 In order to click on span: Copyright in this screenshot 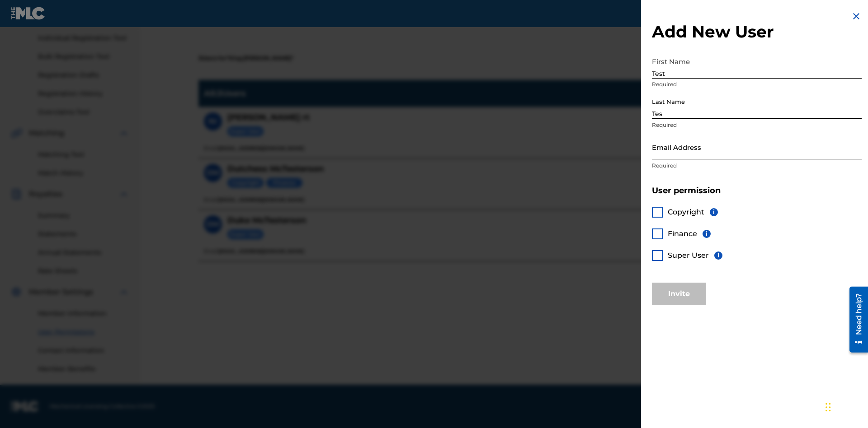, I will do `click(686, 212)`.